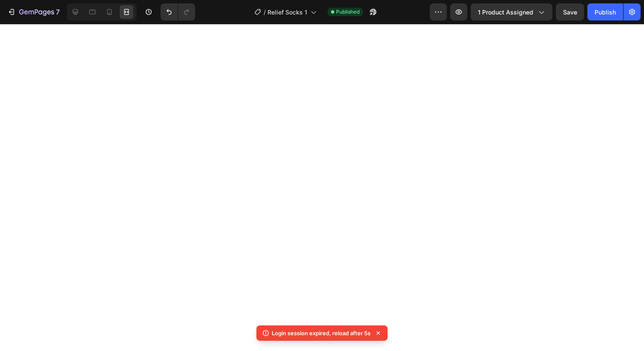 This screenshot has width=644, height=351. I want to click on span: Relief Socks 1, so click(287, 12).